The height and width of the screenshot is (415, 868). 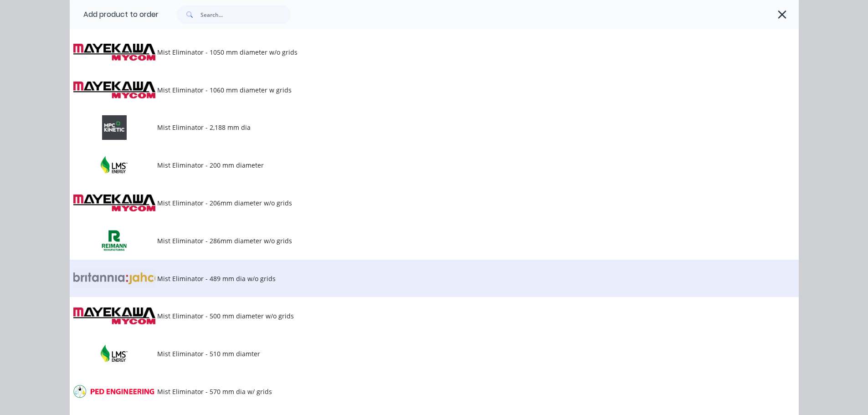 I want to click on span: Mist Eliminator - 2,188 mm dia, so click(x=413, y=127).